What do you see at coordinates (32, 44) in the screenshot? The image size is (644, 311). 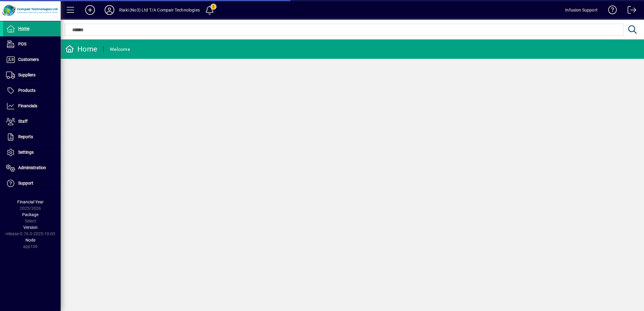 I see `a: POS` at bounding box center [32, 44].